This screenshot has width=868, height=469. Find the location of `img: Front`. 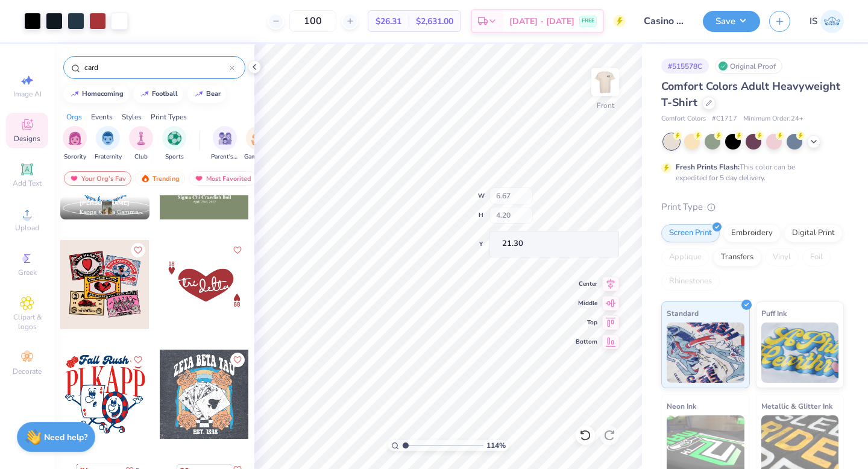

img: Front is located at coordinates (605, 82).